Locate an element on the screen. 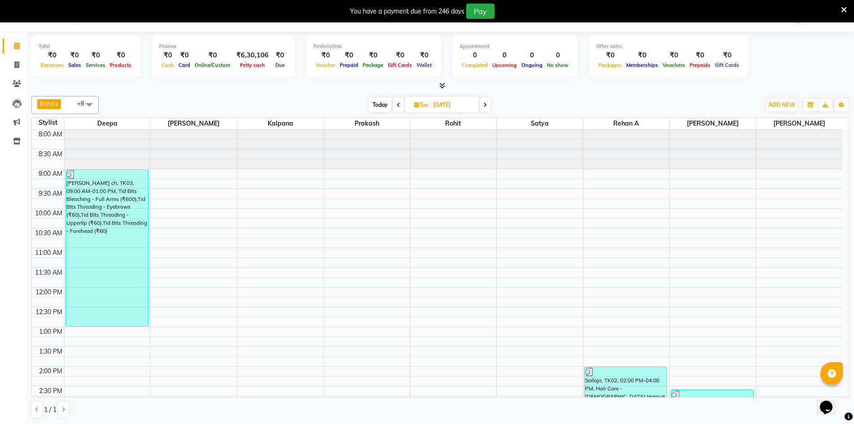 The height and width of the screenshot is (424, 854). div: 11:30 AM is located at coordinates (48, 272).